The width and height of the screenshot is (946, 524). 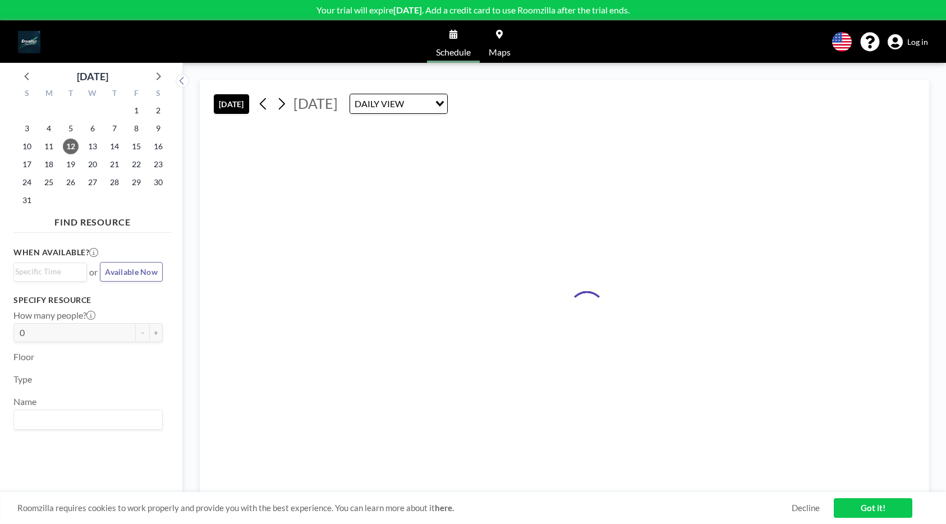 What do you see at coordinates (93, 128) in the screenshot?
I see `span: Wednesday, August 6, 2025` at bounding box center [93, 128].